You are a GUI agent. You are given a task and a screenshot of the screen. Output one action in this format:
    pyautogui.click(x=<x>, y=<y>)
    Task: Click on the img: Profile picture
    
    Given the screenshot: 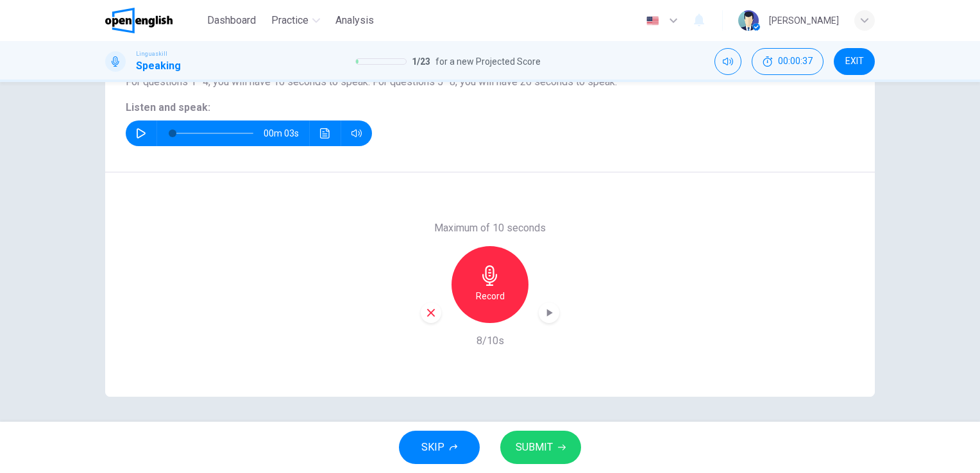 What is the action you would take?
    pyautogui.click(x=748, y=20)
    